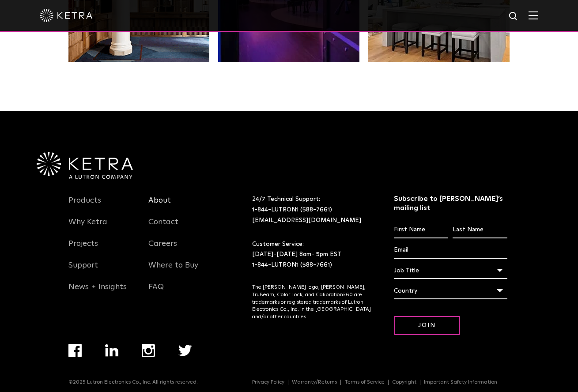  Describe the element at coordinates (421, 230) in the screenshot. I see `input: First Name` at that location.